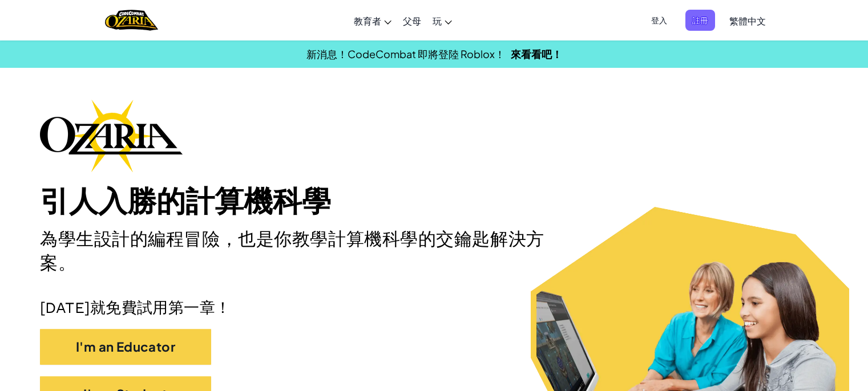  I want to click on img: Home, so click(131, 20).